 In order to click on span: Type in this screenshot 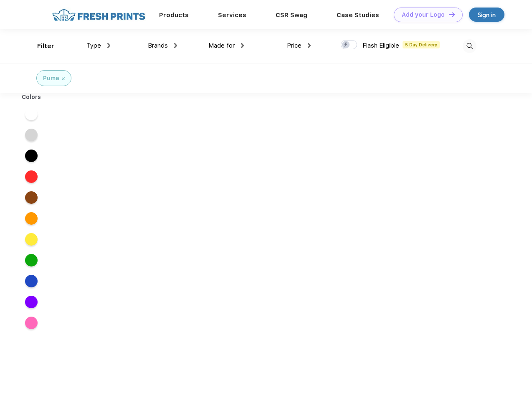, I will do `click(93, 46)`.